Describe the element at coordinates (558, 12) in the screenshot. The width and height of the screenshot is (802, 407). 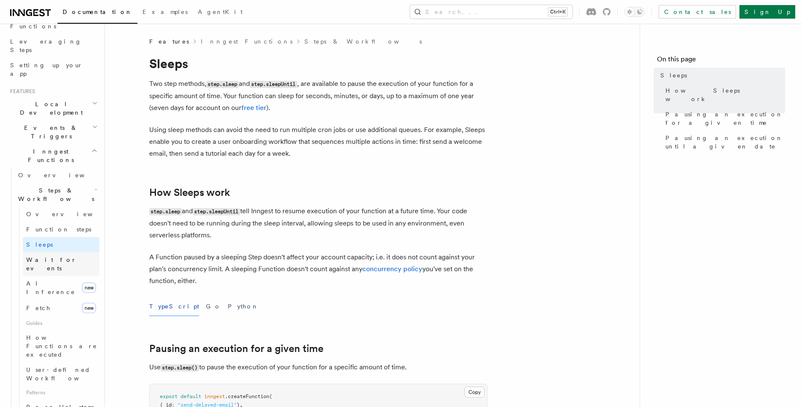
I see `kbd: Ctrl+K` at that location.